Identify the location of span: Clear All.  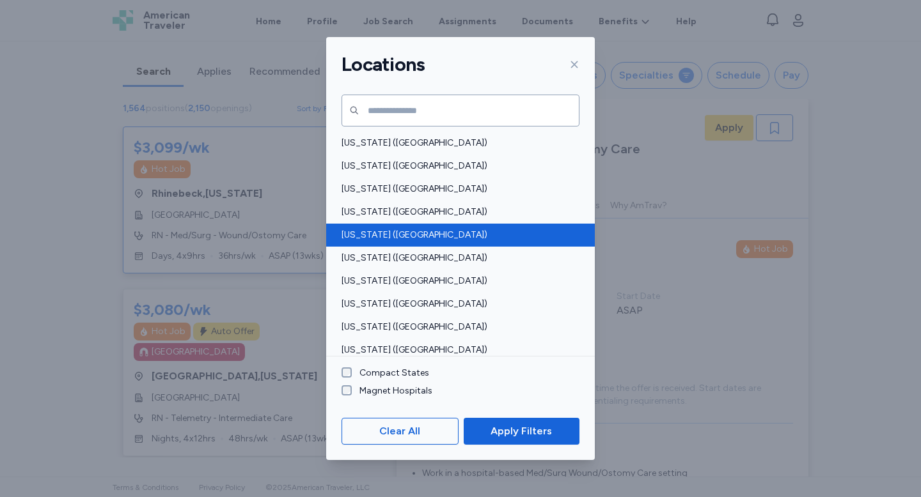
(400, 432).